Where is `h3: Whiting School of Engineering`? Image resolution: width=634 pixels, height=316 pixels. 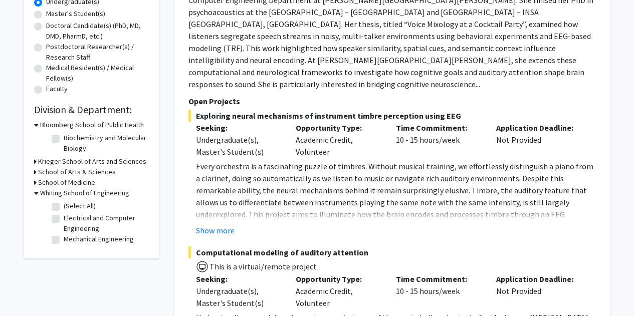 h3: Whiting School of Engineering is located at coordinates (85, 193).